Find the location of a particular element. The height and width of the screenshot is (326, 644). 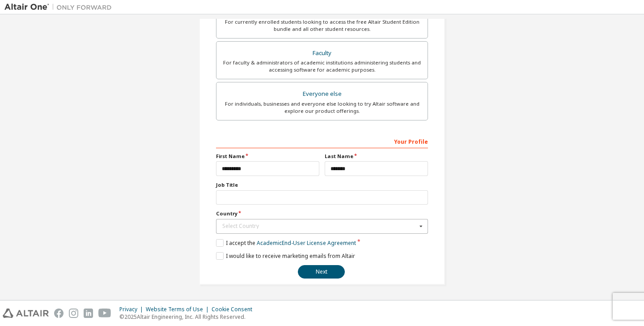

label: Last Name is located at coordinates (376, 156).